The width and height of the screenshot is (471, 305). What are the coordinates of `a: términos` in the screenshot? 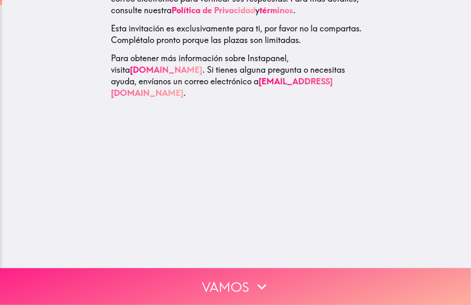 It's located at (277, 10).